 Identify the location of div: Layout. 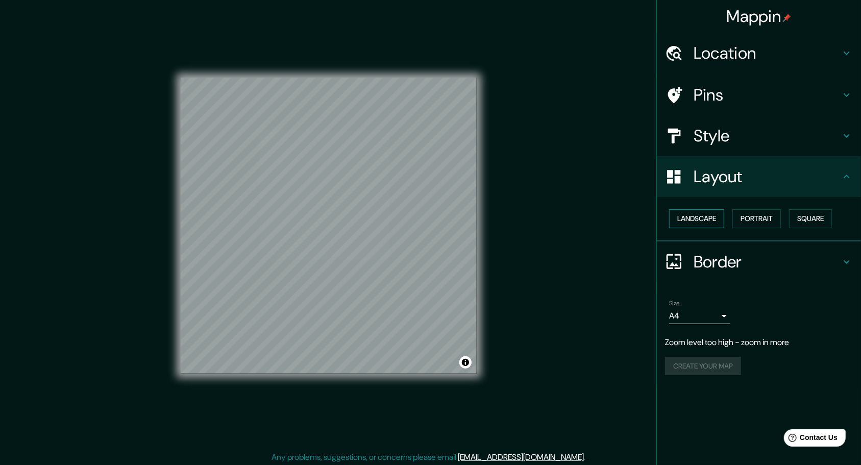
(759, 177).